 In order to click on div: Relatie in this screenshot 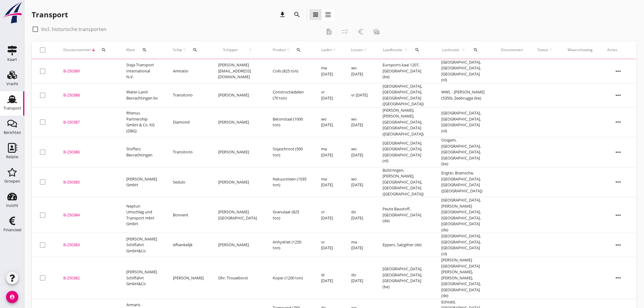, I will do `click(12, 157)`.